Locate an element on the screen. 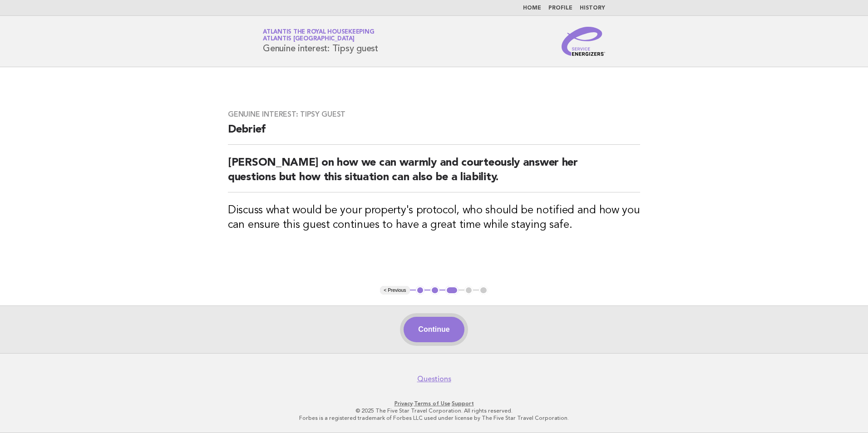 The width and height of the screenshot is (868, 433). button: < Previous is located at coordinates (395, 291).